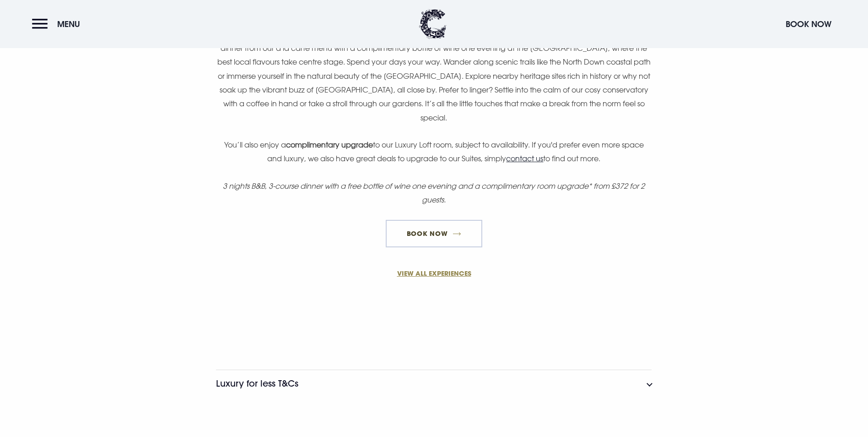 Image resolution: width=868 pixels, height=437 pixels. Describe the element at coordinates (257, 383) in the screenshot. I see `h3: Luxury for less T&Cs` at that location.